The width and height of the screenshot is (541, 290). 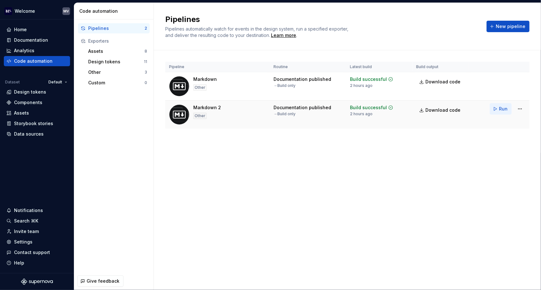 What do you see at coordinates (117, 83) in the screenshot?
I see `button: Custom0` at bounding box center [117, 83].